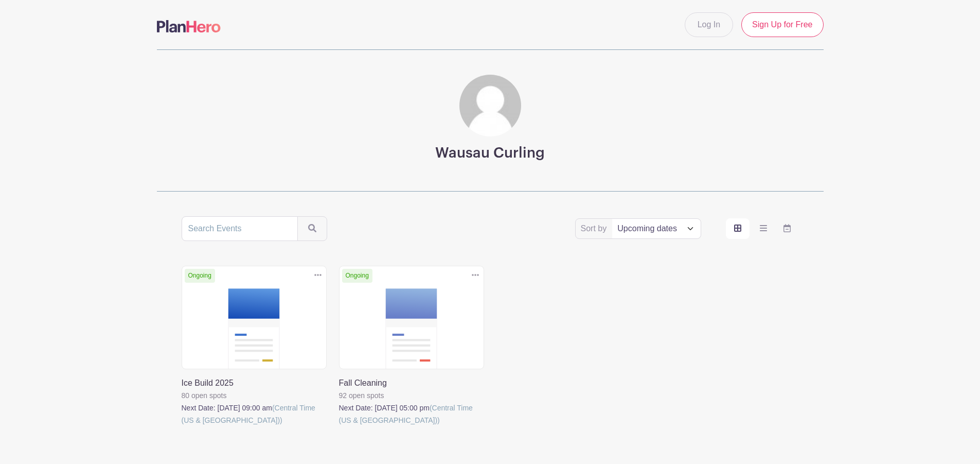  What do you see at coordinates (762, 229) in the screenshot?
I see `div: order and view` at bounding box center [762, 229].